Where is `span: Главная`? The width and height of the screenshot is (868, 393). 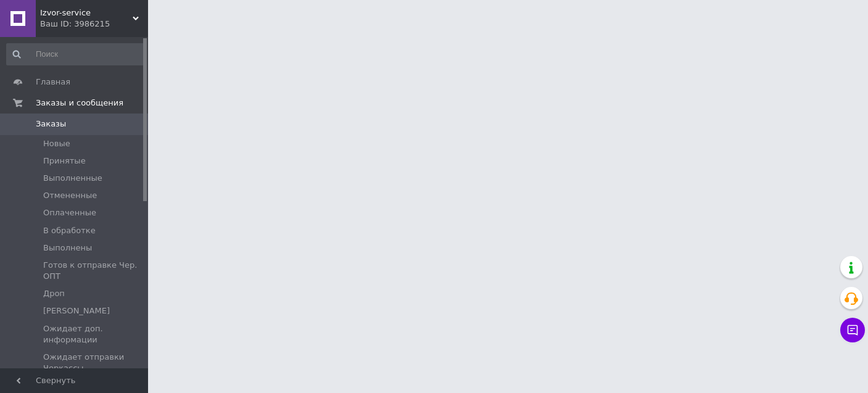
span: Главная is located at coordinates (53, 82).